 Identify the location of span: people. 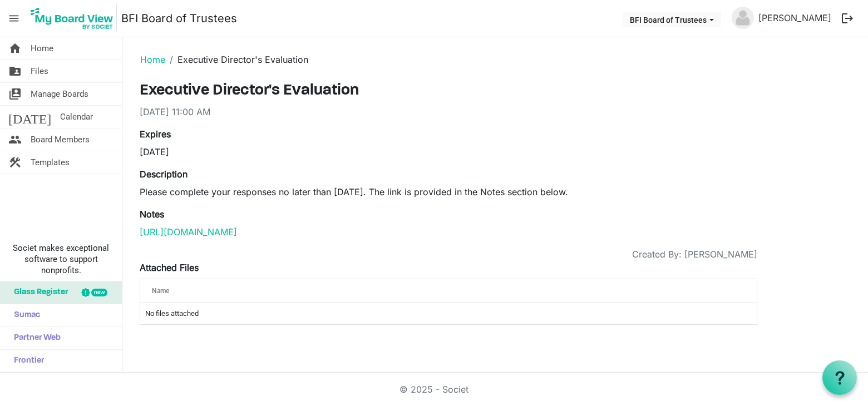
(15, 140).